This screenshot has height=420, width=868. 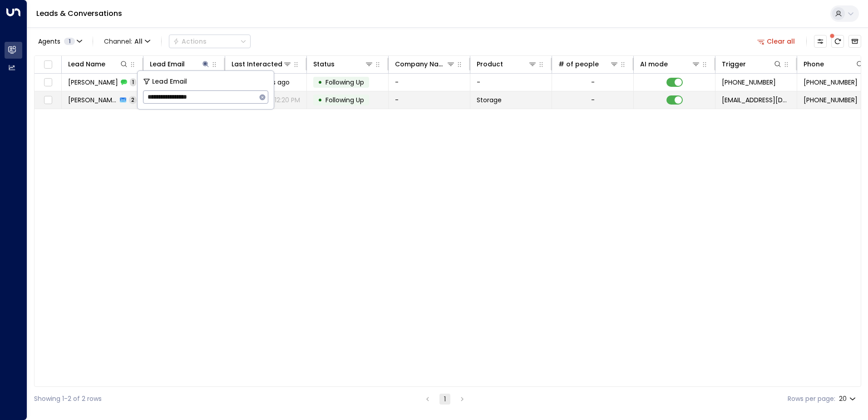 I want to click on span: Channel:, so click(x=127, y=41).